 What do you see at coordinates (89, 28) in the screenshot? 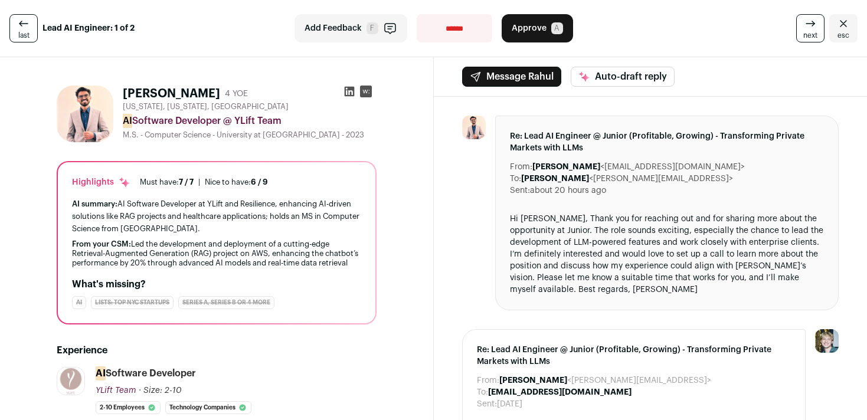
I see `strong: Lead AI Engineer: 1 of 2` at bounding box center [89, 28].